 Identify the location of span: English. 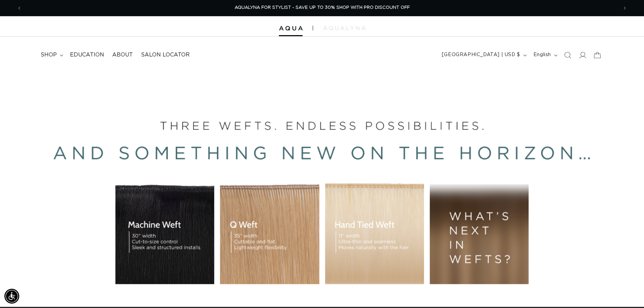
(542, 55).